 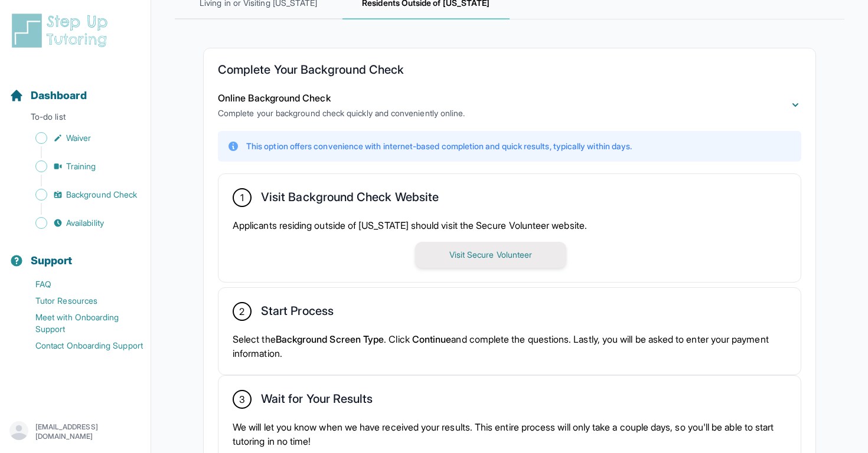 I want to click on p: Select the . Click and complete the questions. Lastly, you will be asked to enter your payment in..., so click(x=509, y=347).